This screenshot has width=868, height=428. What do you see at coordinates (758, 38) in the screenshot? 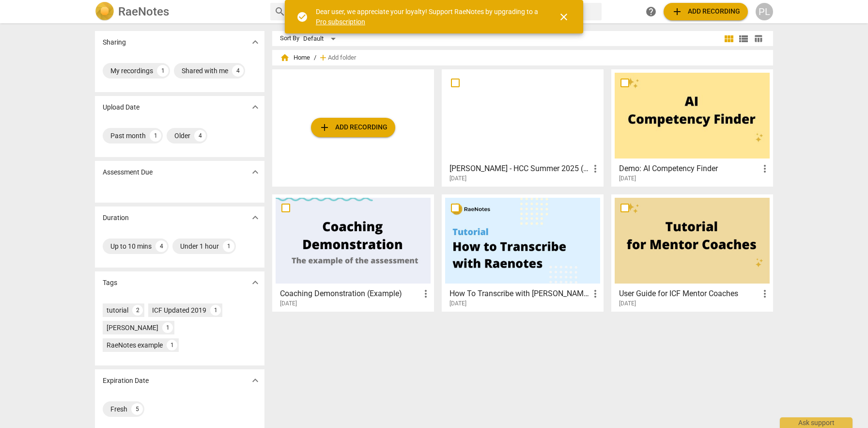
I see `span: table_chart` at bounding box center [758, 38].